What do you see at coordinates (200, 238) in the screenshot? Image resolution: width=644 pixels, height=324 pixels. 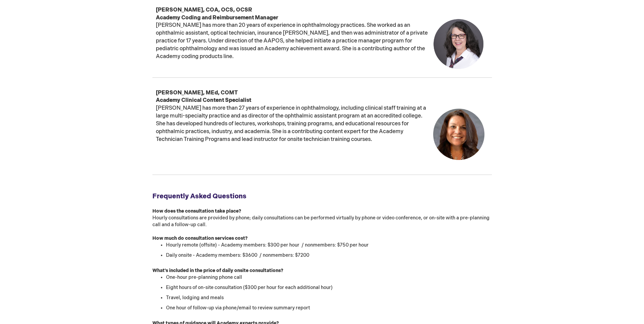 I see `strong: How much do consultation services cost?` at bounding box center [200, 238].